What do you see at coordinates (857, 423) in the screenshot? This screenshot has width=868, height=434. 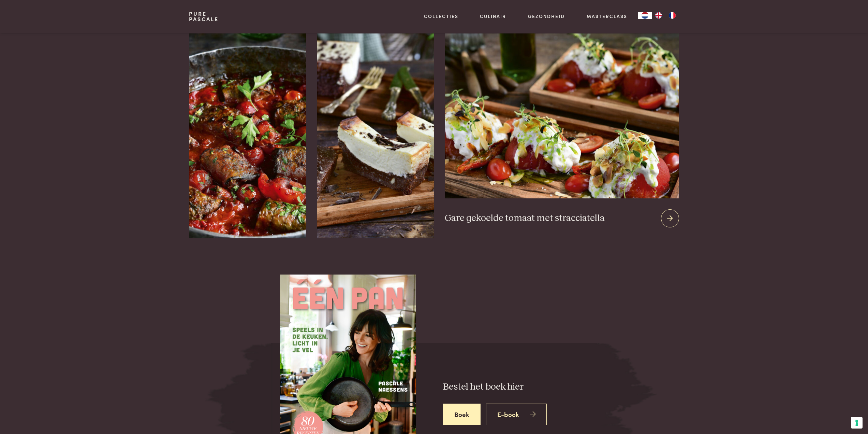 I see `button: Uw voorkeuren voor toestemming voor trackingtechnologieën` at bounding box center [857, 423].